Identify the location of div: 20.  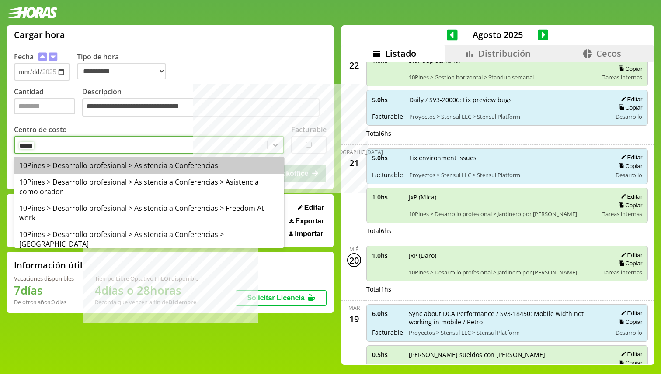
(354, 260).